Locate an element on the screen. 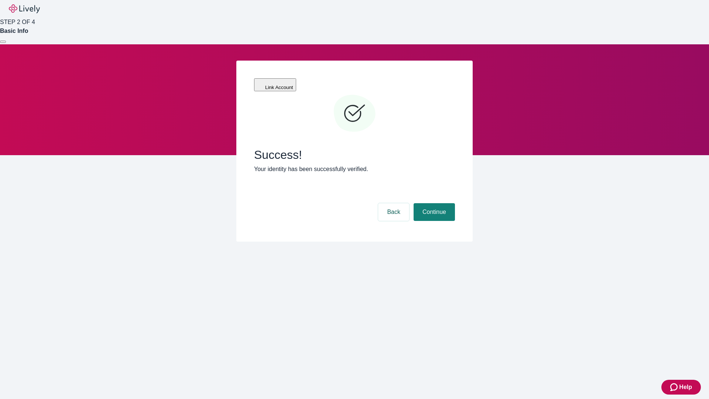 The image size is (709, 399). svg: Checkmark icon is located at coordinates (354, 114).